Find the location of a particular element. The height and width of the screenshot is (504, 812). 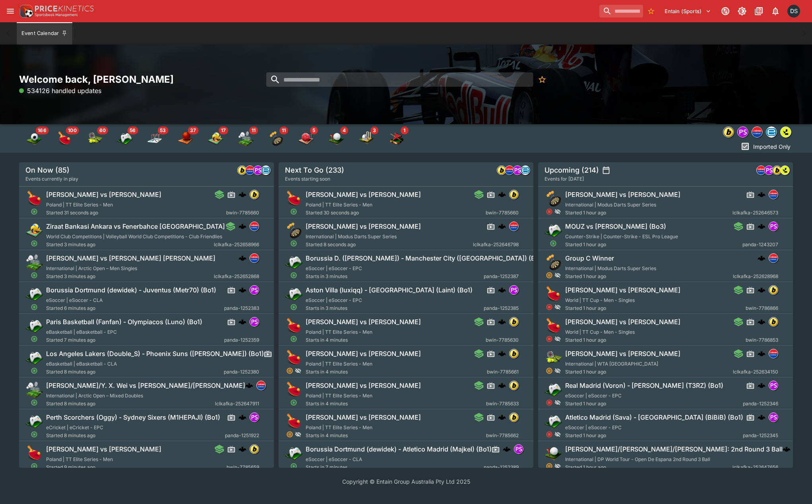

div: Soccer is located at coordinates (34, 139).